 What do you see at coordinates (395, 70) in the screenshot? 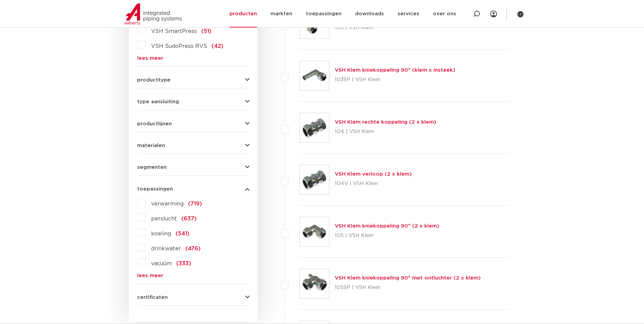
I see `a: VSH Klem kniekoppeling 90° (klem x insteek)` at bounding box center [395, 70].